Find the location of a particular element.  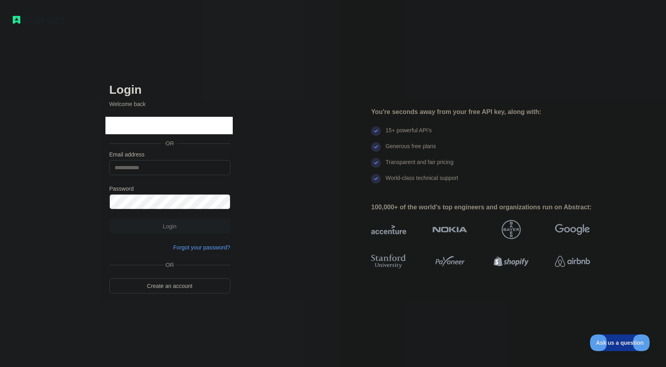

img: nokia is located at coordinates (450, 230).